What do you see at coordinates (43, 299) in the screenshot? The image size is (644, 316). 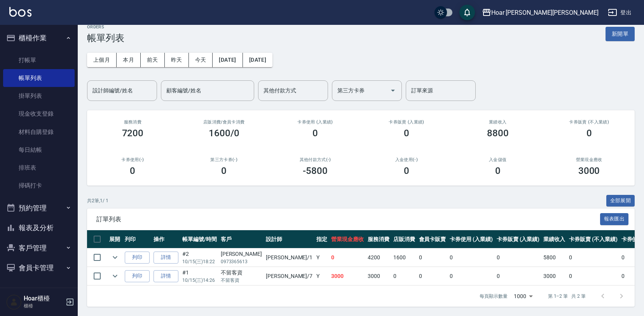 I see `h5: Hoar櫃檯` at bounding box center [43, 299].